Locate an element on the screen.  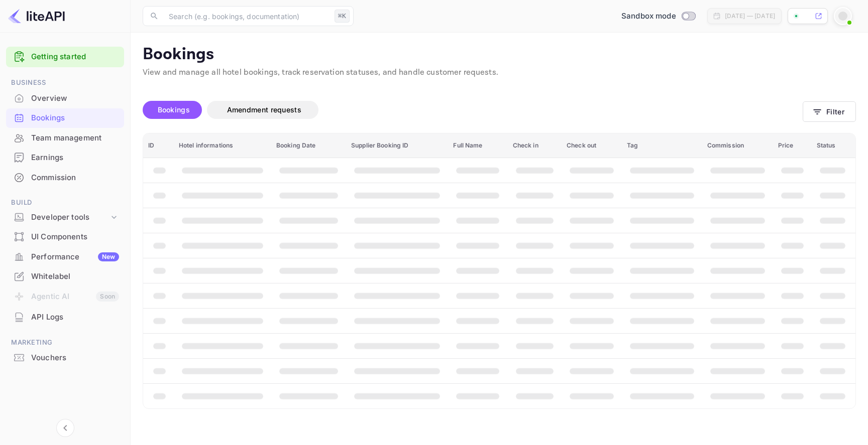
button: Collapse navigation is located at coordinates (65, 428).